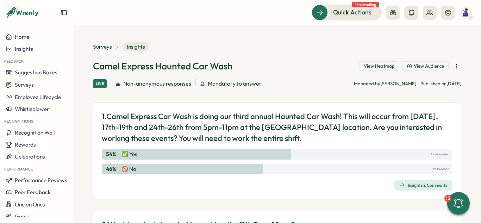 The height and width of the screenshot is (223, 481). Describe the element at coordinates (113, 169) in the screenshot. I see `p: 46 %` at that location.